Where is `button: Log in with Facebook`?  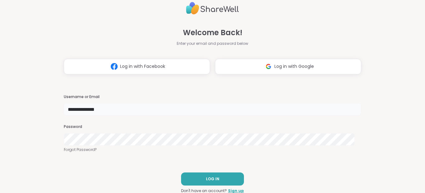
button: Log in with Facebook is located at coordinates (137, 67).